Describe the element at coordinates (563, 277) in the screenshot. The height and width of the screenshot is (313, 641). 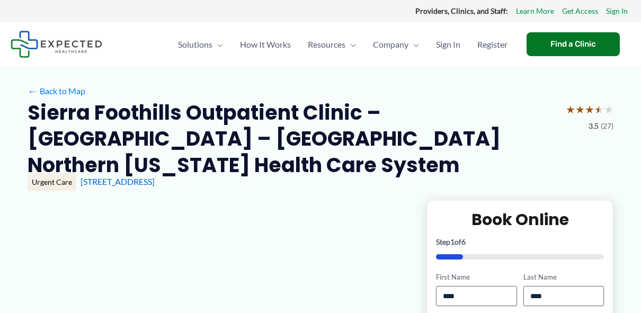
I see `label: Last Name` at that location.